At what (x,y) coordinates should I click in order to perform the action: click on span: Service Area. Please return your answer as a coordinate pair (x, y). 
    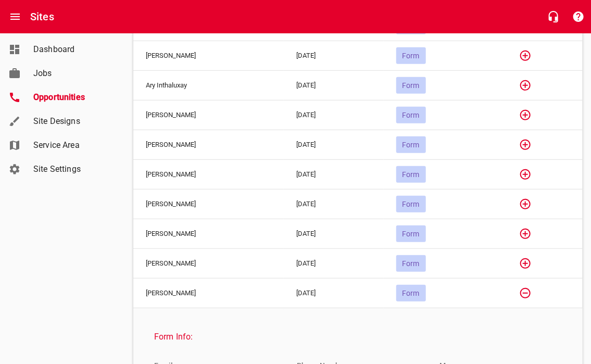
    Looking at the image, I should click on (73, 146).